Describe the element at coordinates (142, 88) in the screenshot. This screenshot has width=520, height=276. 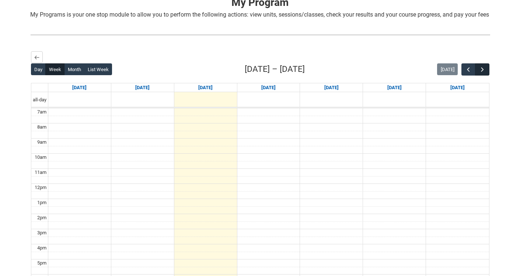
I see `a: Go to September 8, 2025` at that location.